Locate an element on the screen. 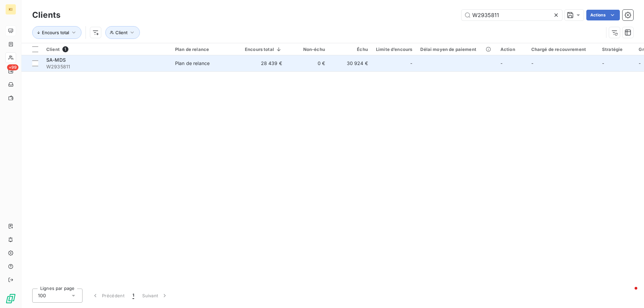  div: Échu is located at coordinates (351, 49).